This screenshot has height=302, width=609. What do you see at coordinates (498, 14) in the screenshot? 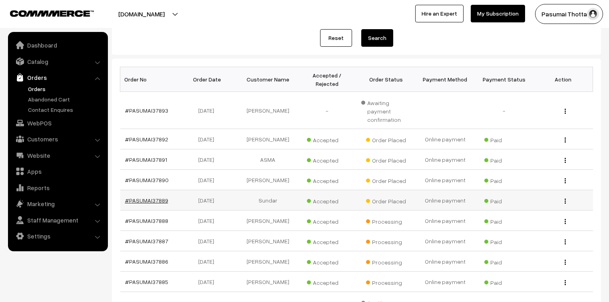
I see `a: My Subscription` at bounding box center [498, 14].